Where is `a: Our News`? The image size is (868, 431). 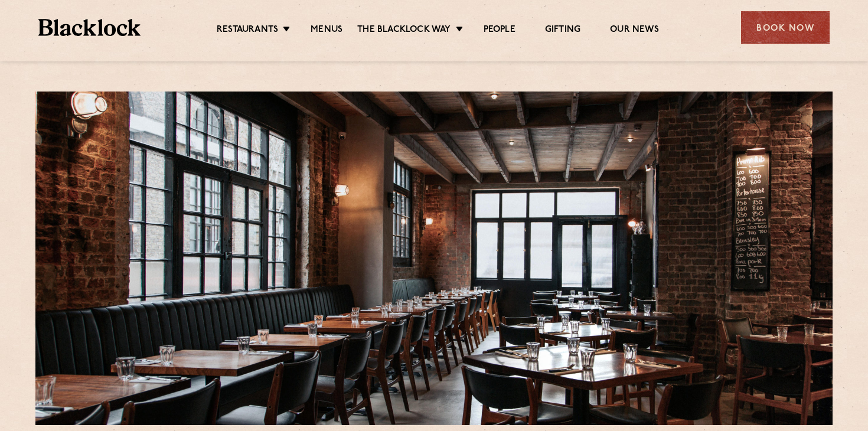
a: Our News is located at coordinates (634, 31).